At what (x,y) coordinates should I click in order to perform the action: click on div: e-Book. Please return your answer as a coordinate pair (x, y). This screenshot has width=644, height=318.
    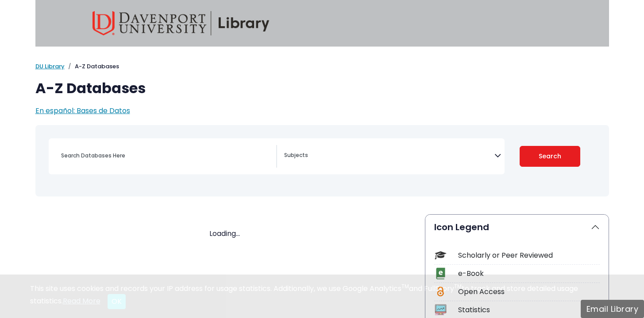
    Looking at the image, I should click on (529, 273).